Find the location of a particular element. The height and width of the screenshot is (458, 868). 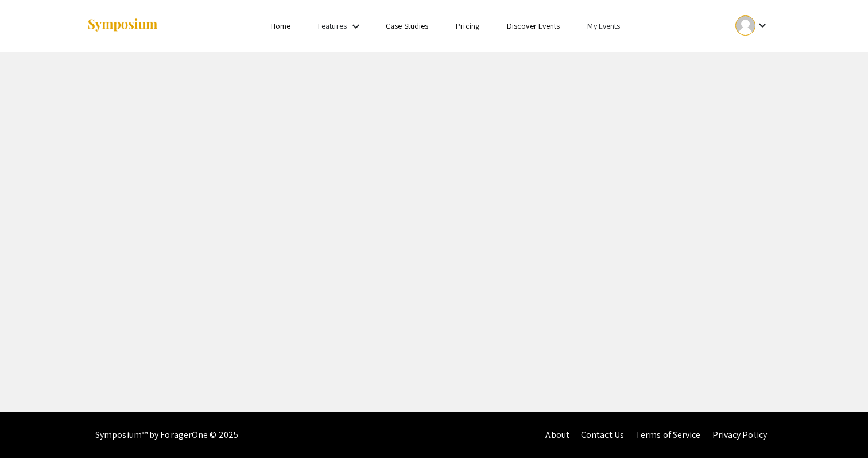

a: Privacy Policy is located at coordinates (740, 435).